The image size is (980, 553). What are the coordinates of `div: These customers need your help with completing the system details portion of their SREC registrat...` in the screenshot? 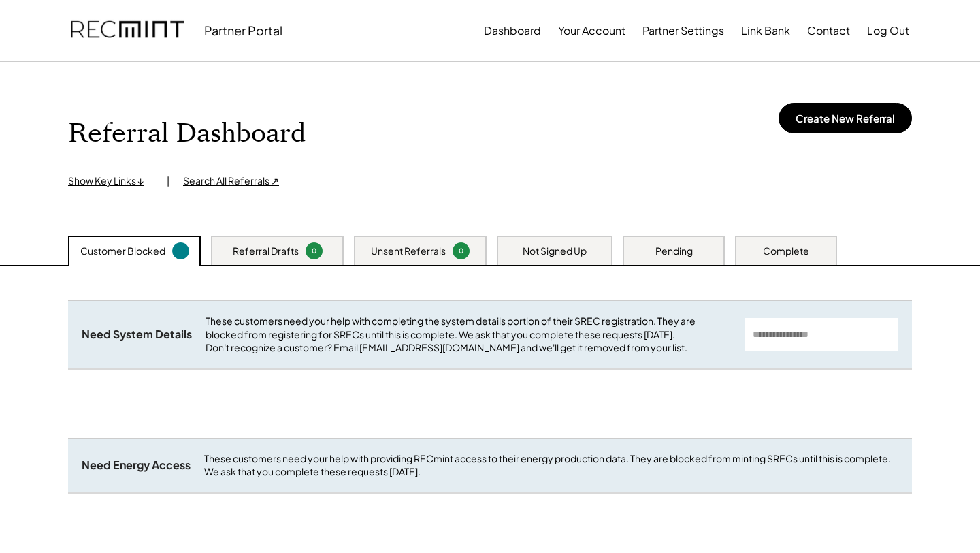 It's located at (468, 334).